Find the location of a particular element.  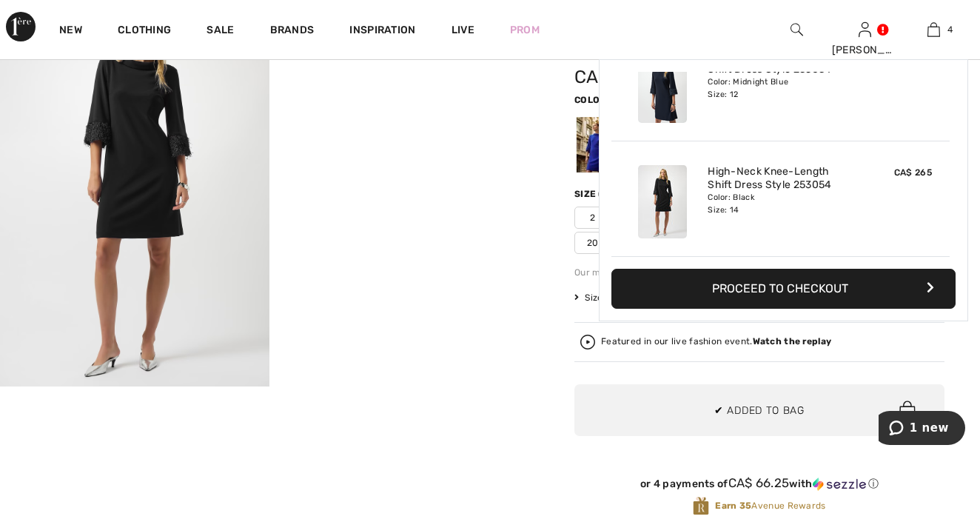

div: Royal Sapphire 163 is located at coordinates (596, 144).